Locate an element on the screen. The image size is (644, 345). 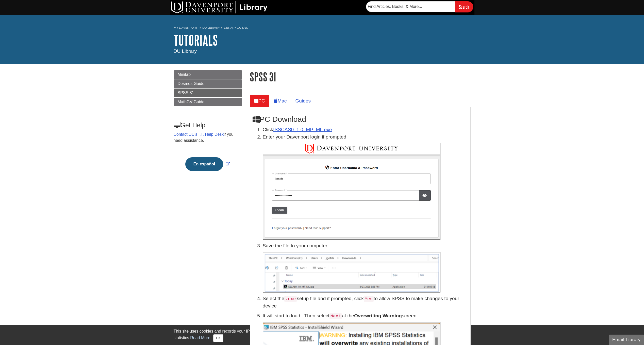
p: if you need assistance. is located at coordinates (207, 138).